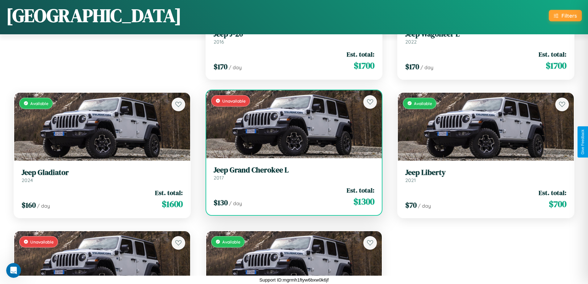 The image size is (588, 284). What do you see at coordinates (294, 34) in the screenshot?
I see `h3: Jeep J-20` at bounding box center [294, 34].